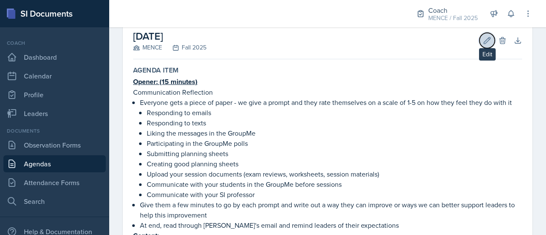 The height and width of the screenshot is (235, 546). Describe the element at coordinates (55, 95) in the screenshot. I see `a: Profile` at that location.